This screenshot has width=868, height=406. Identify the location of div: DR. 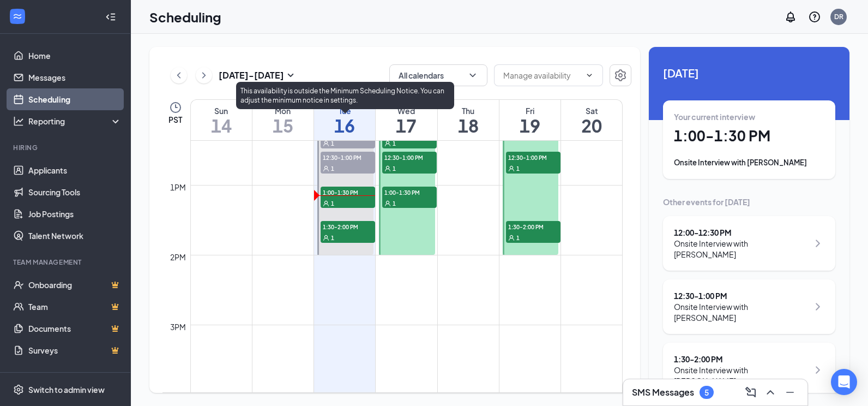
(839, 17).